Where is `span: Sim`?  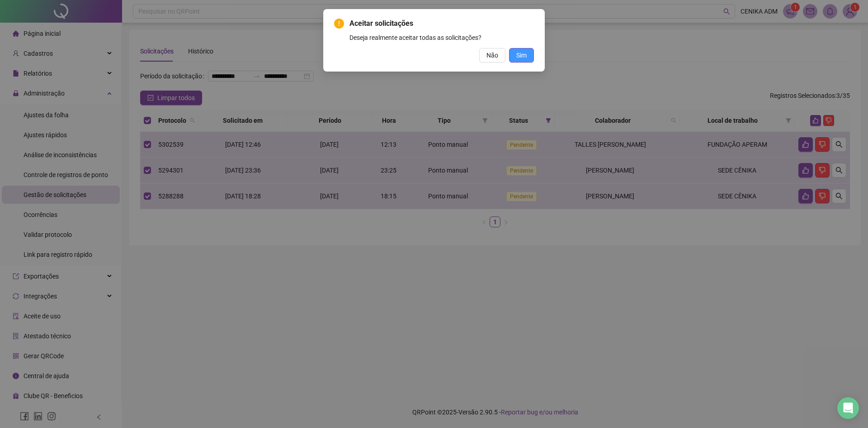 span: Sim is located at coordinates (521, 55).